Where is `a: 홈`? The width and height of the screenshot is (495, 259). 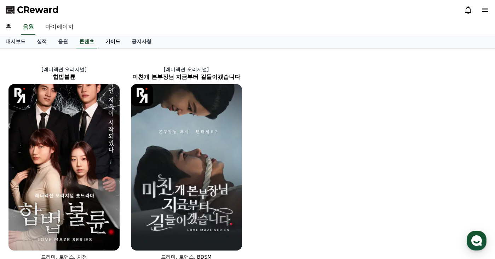 a: 홈 is located at coordinates (24, 209).